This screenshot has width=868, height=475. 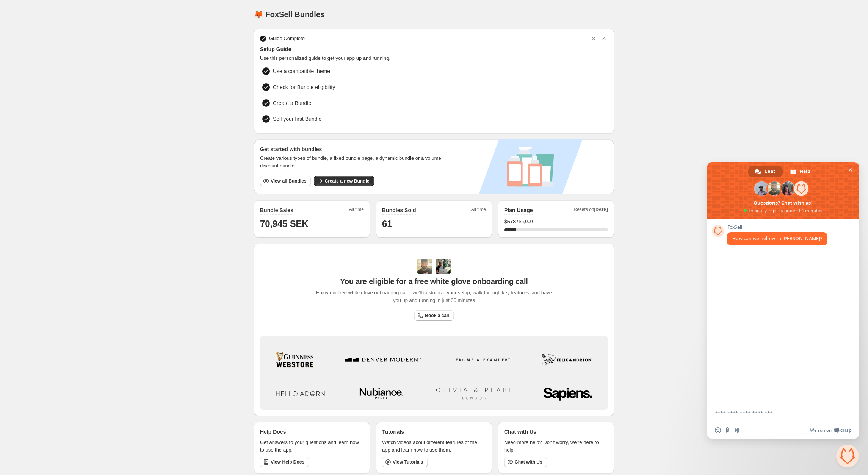 What do you see at coordinates (434, 297) in the screenshot?
I see `span: Enjoy our free white glove onboarding call—we'll customize your setup, walk through key features,...` at bounding box center [434, 297].